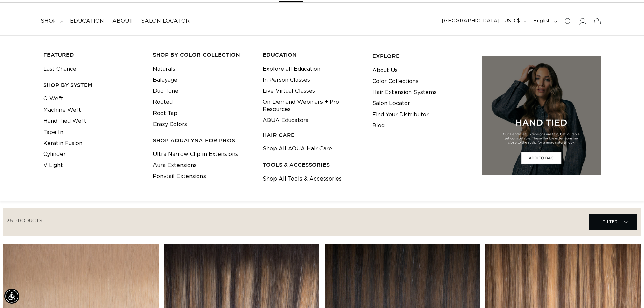  What do you see at coordinates (404, 92) in the screenshot?
I see `a: Hair Extension Systems` at bounding box center [404, 92].